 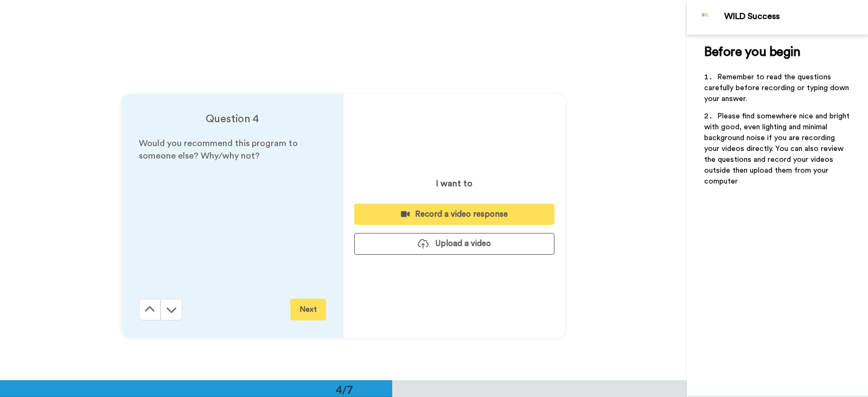 I want to click on span: Please find somewhere nice and bright with good, even lighting and minimal background noise if yo..., so click(x=778, y=149).